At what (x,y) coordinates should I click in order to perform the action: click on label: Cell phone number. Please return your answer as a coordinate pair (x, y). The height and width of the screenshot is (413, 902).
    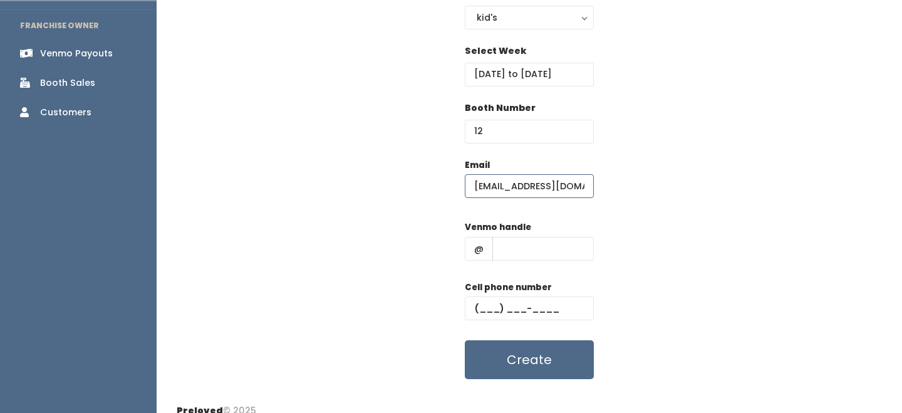
    Looking at the image, I should click on (508, 287).